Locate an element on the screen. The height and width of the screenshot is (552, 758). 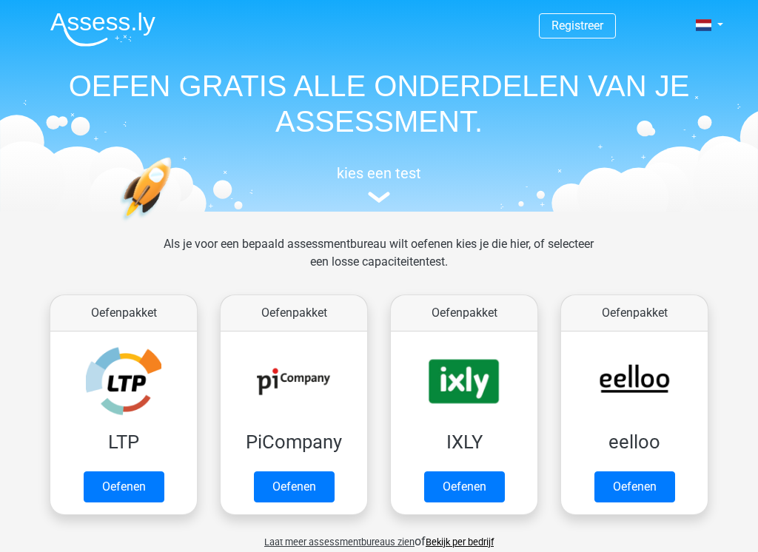
h5: kies een test is located at coordinates (379, 173).